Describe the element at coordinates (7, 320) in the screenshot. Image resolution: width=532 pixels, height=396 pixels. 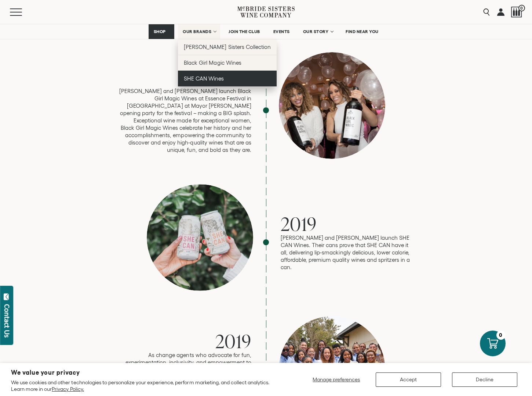
I see `div: Contact Us` at that location.